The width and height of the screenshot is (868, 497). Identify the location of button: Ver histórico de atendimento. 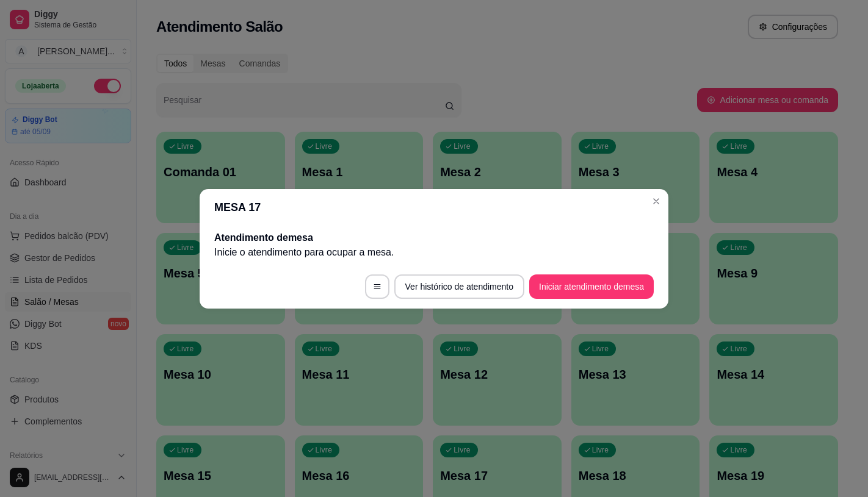
(459, 286).